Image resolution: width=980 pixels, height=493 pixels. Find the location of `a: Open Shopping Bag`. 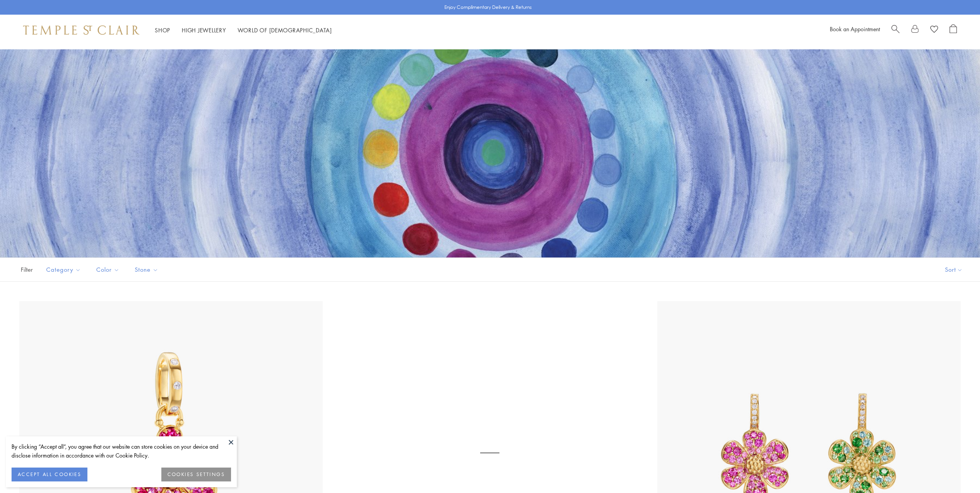

a: Open Shopping Bag is located at coordinates (954, 30).